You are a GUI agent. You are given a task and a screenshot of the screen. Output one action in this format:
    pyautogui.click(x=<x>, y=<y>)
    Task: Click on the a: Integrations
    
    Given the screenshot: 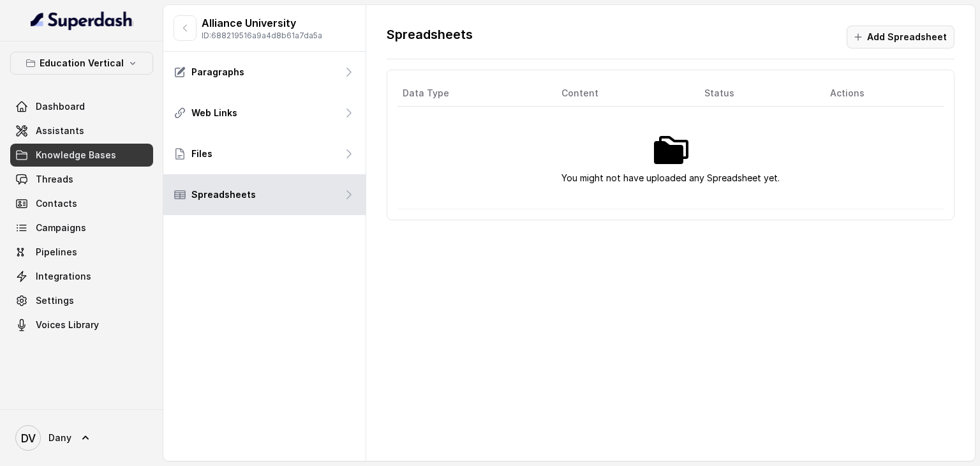 What is the action you would take?
    pyautogui.click(x=82, y=276)
    